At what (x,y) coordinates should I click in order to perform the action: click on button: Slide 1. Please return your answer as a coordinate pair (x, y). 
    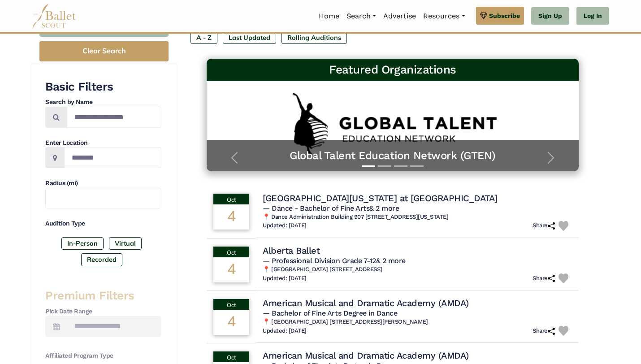
    Looking at the image, I should click on (369, 166).